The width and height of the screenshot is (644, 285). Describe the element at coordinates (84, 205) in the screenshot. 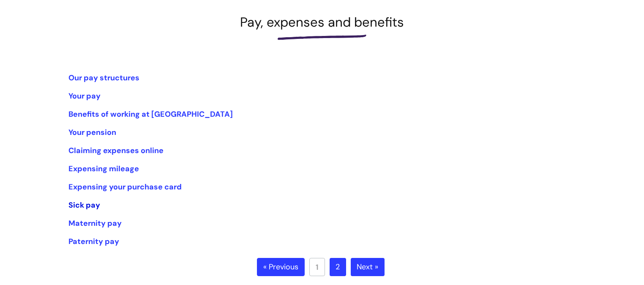

I see `a: Sick pay` at that location.